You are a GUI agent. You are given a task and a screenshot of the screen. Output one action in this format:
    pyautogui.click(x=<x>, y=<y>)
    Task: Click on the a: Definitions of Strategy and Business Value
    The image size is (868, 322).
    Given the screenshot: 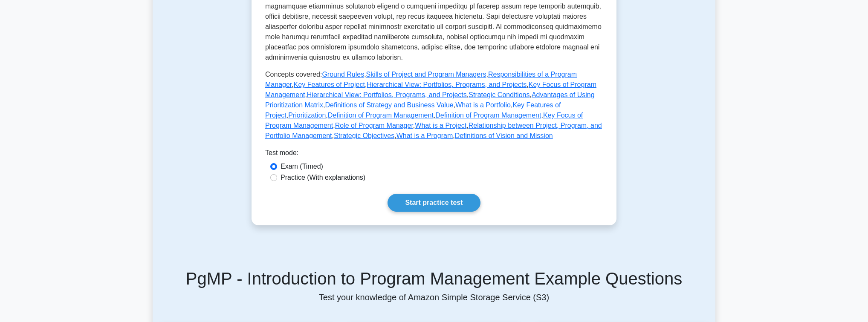 What is the action you would take?
    pyautogui.click(x=389, y=105)
    